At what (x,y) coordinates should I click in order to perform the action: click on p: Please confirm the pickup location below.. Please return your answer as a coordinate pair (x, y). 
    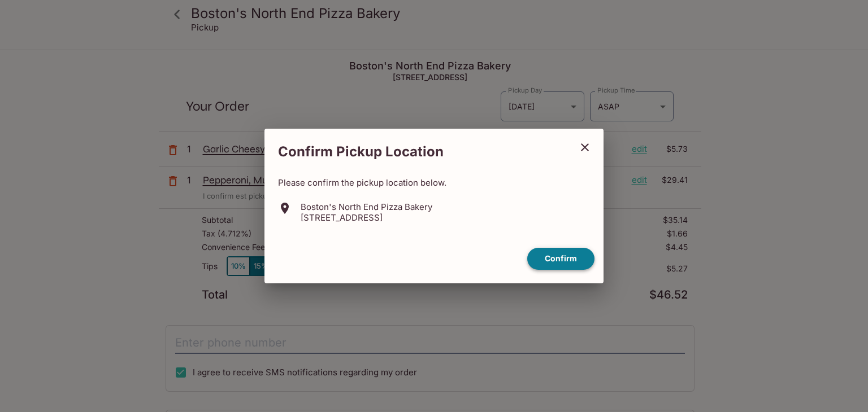
    Looking at the image, I should click on (434, 182).